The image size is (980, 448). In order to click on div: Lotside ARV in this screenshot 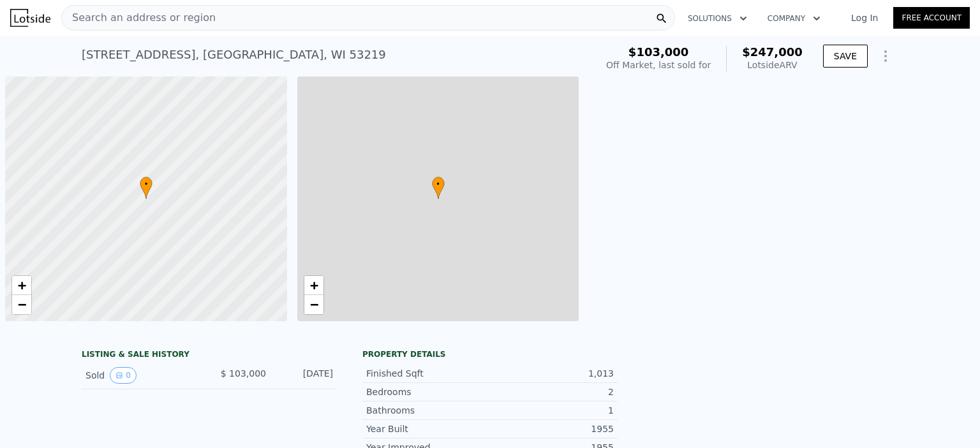, I will do `click(772, 65)`.